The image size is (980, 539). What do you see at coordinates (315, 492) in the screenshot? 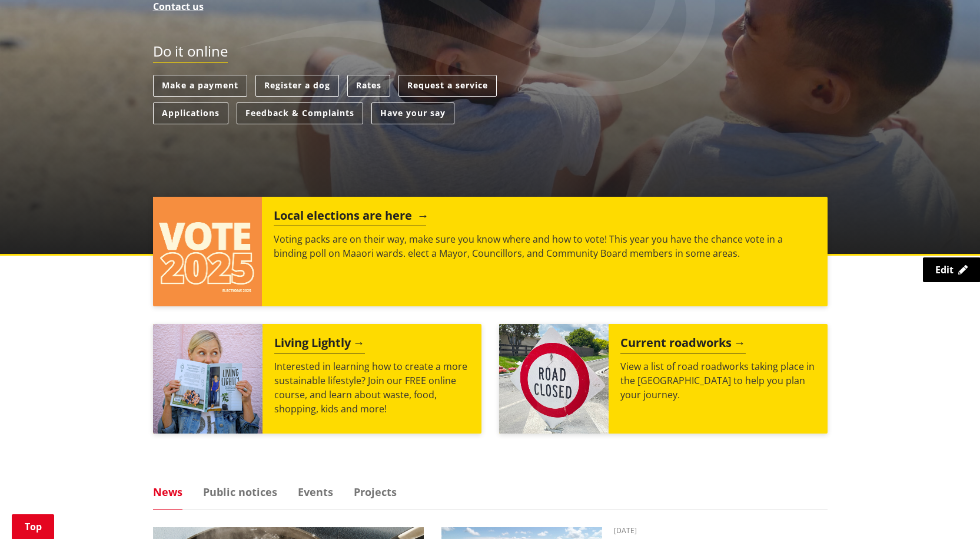
I see `a: Events` at bounding box center [315, 492].